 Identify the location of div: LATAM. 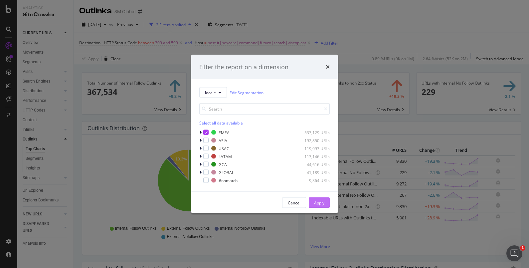
(225, 156).